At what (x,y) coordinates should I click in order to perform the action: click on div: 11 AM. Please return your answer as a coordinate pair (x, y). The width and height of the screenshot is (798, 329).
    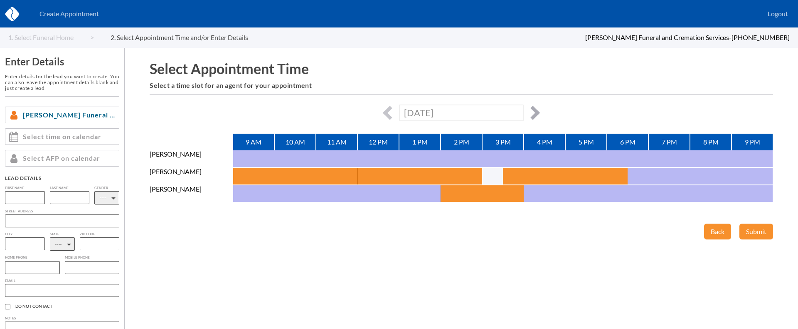
    Looking at the image, I should click on (337, 142).